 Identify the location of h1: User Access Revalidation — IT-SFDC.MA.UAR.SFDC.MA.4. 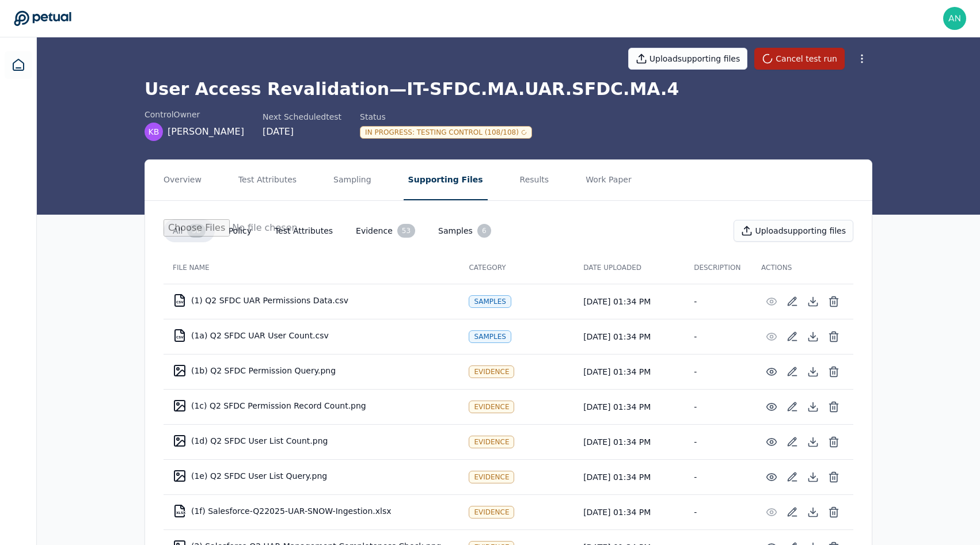
(508, 89).